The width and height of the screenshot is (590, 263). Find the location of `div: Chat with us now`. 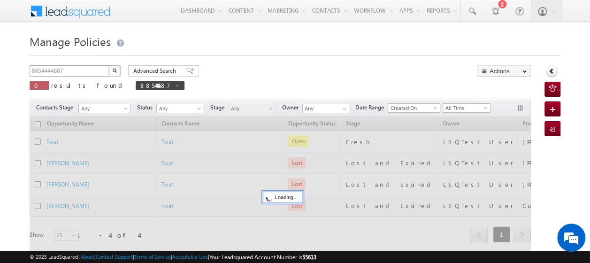

div: Chat with us now is located at coordinates (103, 55).